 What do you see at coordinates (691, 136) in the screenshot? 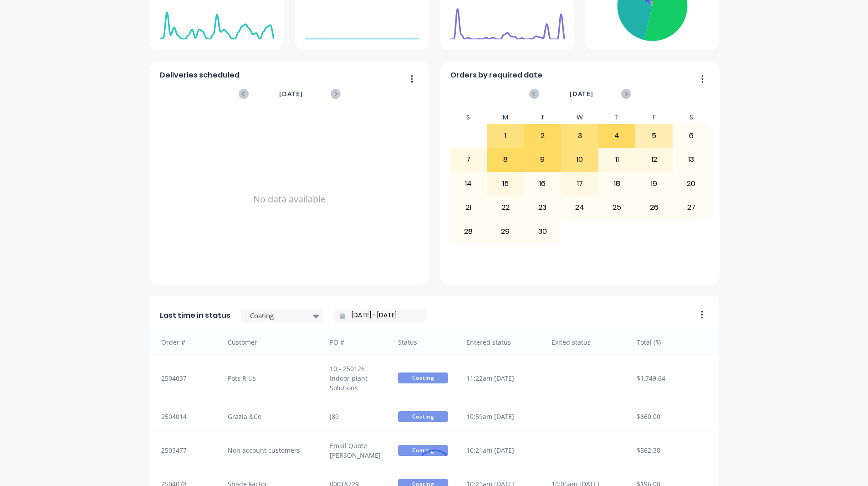
I see `div: 6` at bounding box center [691, 136].